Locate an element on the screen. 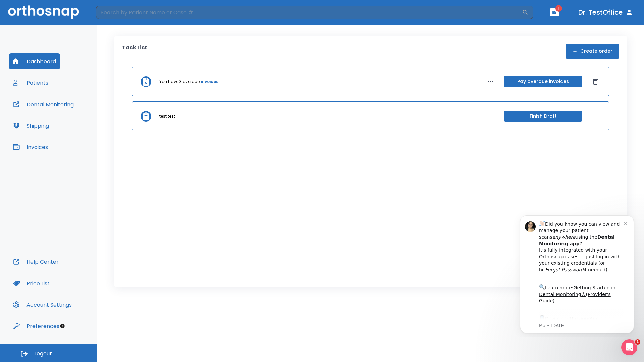 This screenshot has width=644, height=362. button: Invoices is located at coordinates (30, 147).